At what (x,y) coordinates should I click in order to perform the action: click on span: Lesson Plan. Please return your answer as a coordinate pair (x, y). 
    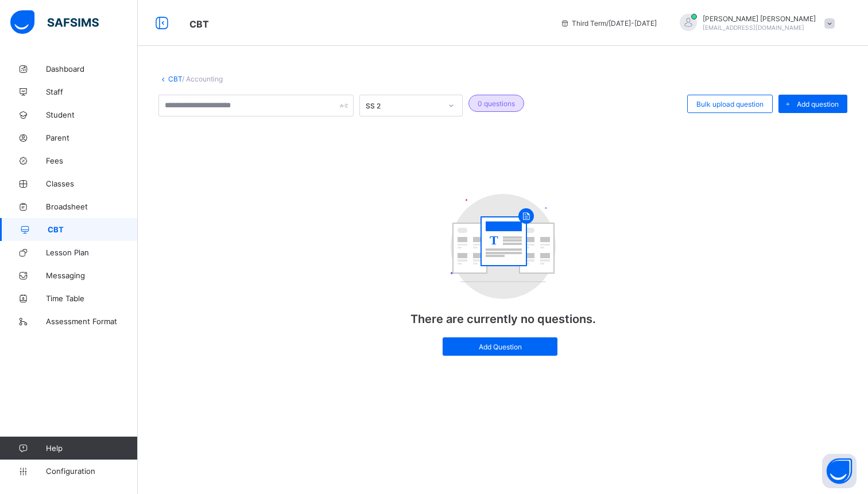
    Looking at the image, I should click on (92, 252).